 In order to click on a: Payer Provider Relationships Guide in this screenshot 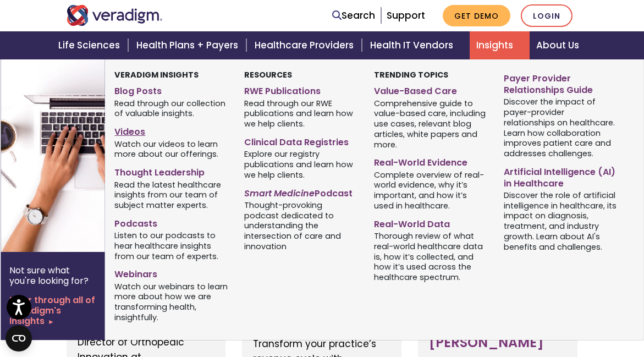, I will do `click(560, 82)`.